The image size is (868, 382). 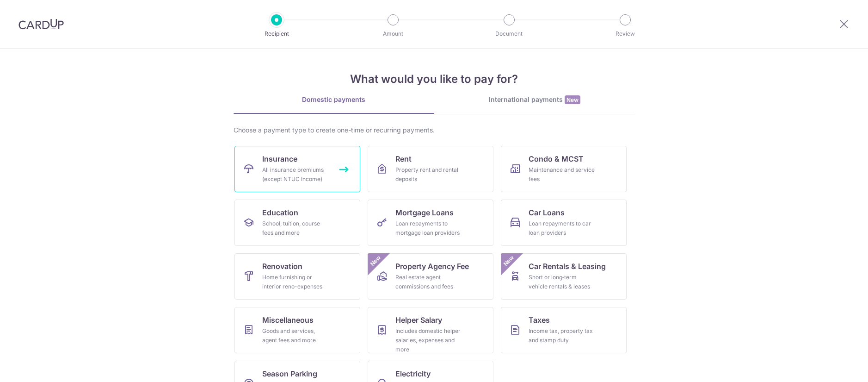 I want to click on p: Document, so click(x=509, y=34).